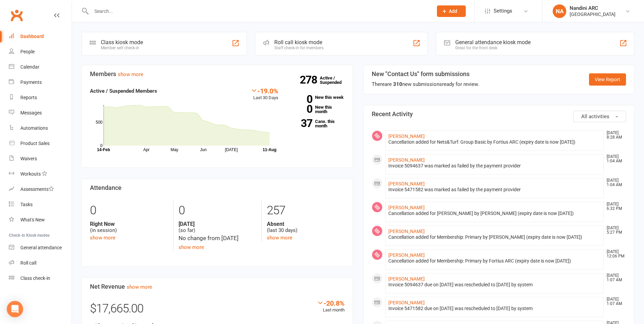  What do you see at coordinates (305, 227) in the screenshot?
I see `div: (last 30 days)` at bounding box center [305, 227].